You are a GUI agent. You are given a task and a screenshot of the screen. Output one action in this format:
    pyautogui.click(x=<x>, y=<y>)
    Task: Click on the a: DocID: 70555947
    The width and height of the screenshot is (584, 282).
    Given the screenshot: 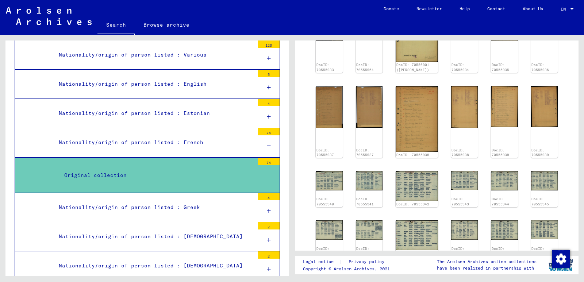 What is the action you would take?
    pyautogui.click(x=365, y=251)
    